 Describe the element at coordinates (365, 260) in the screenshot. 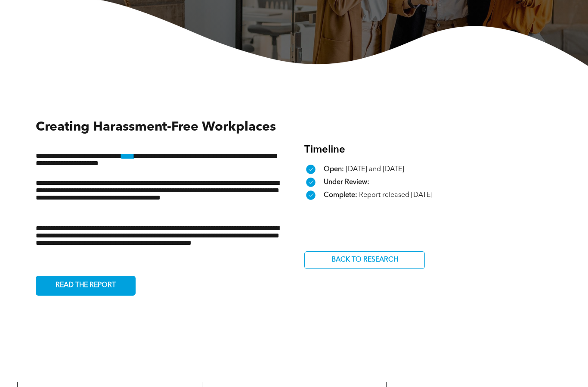

I see `a: BACK TO RESEARCH` at that location.